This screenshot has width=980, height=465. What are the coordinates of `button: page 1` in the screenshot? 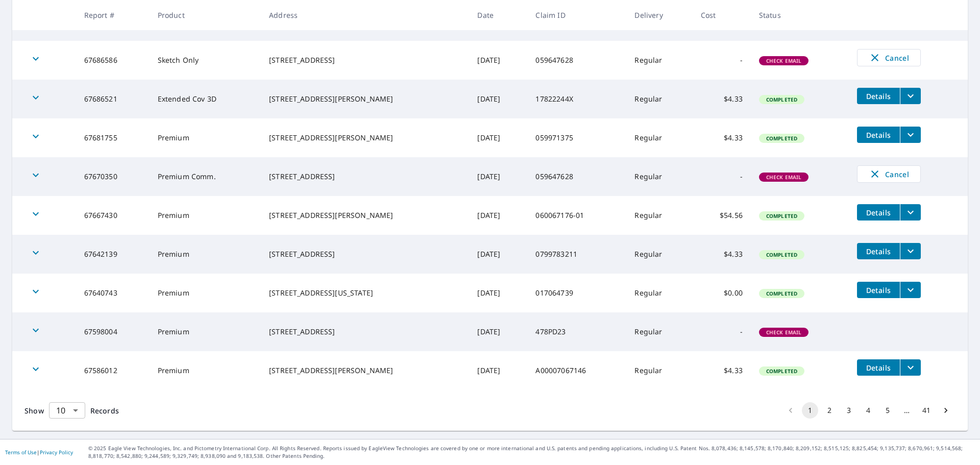 It's located at (810, 410).